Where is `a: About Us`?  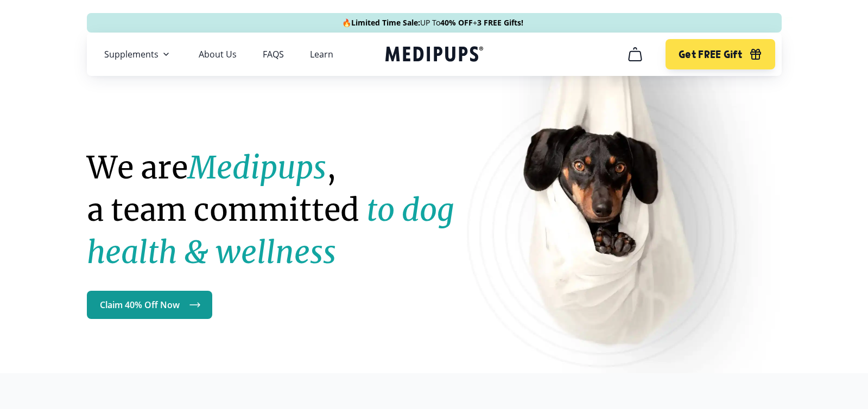
a: About Us is located at coordinates (217, 54).